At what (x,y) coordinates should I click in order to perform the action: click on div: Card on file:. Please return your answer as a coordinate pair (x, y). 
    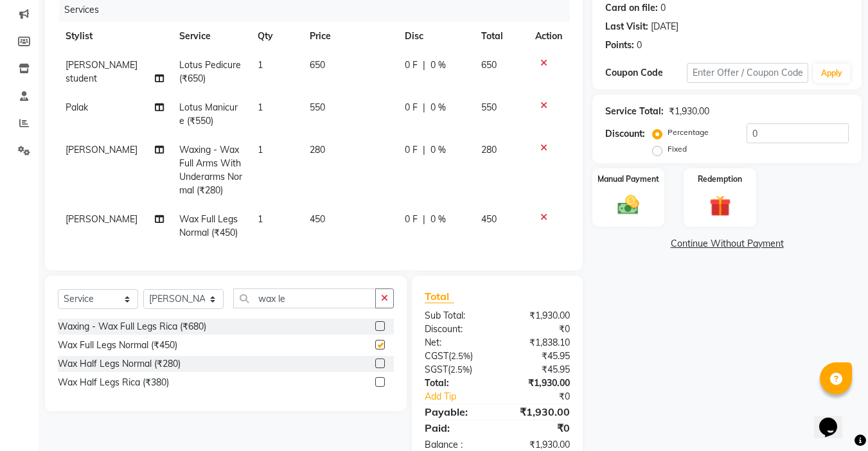
    Looking at the image, I should click on (632, 7).